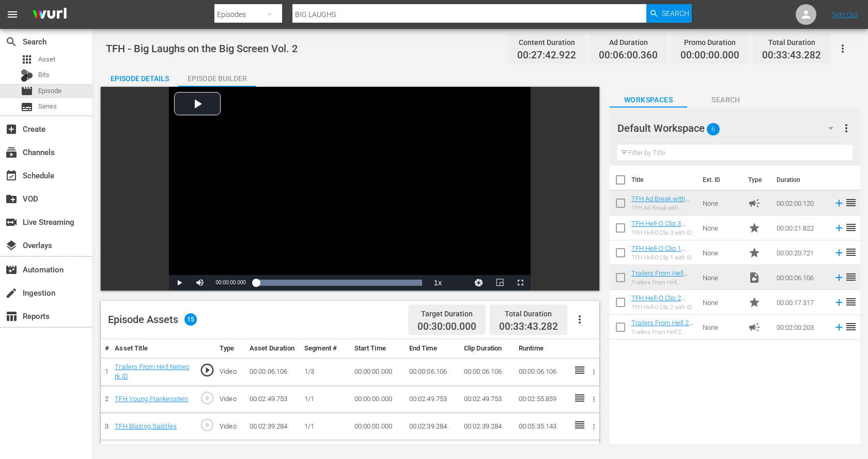  What do you see at coordinates (629, 43) in the screenshot?
I see `div: Ad Duration` at bounding box center [629, 43].